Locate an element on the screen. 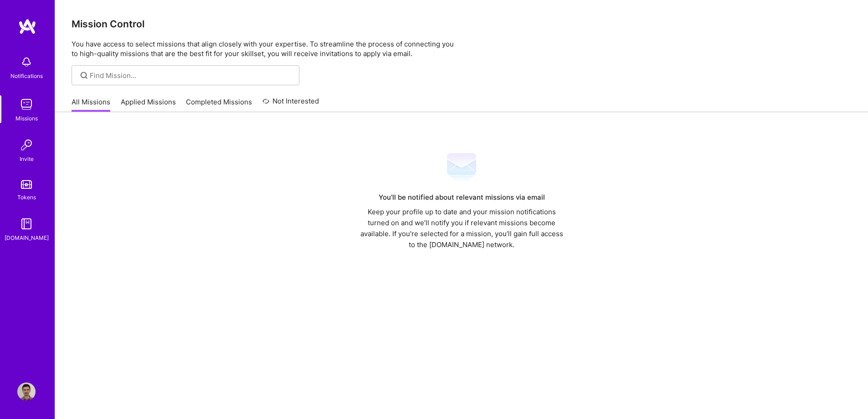 Image resolution: width=868 pixels, height=419 pixels. p: You have access to select missions that align closely with your expertise. To streamline the proc... is located at coordinates (462, 49).